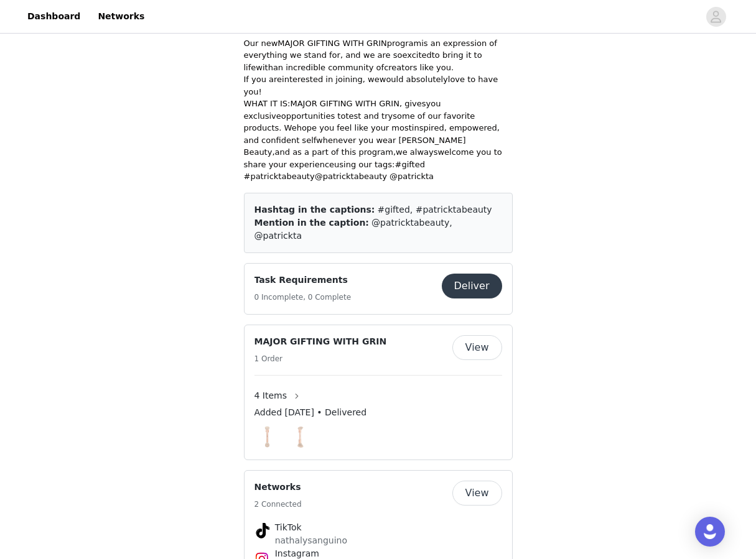  I want to click on div: avatar, so click(715, 17).